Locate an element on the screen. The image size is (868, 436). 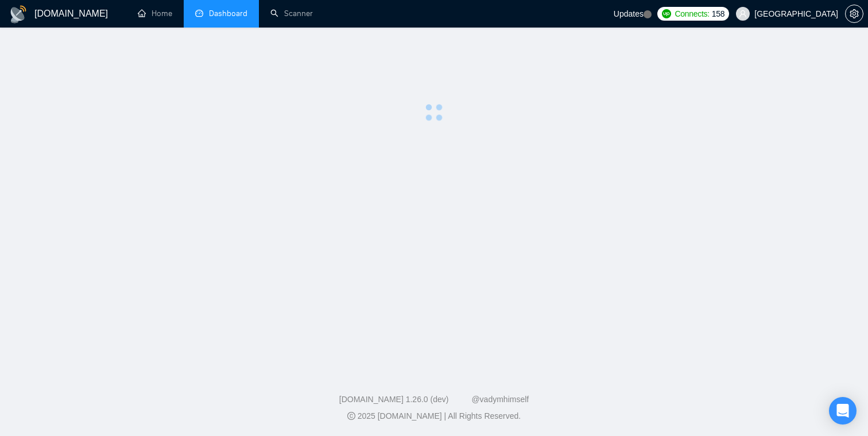
button: setting is located at coordinates (855, 13).